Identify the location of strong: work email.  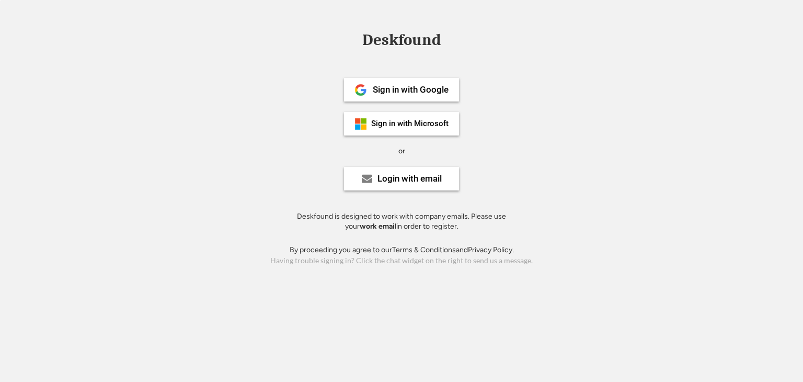
(378, 226).